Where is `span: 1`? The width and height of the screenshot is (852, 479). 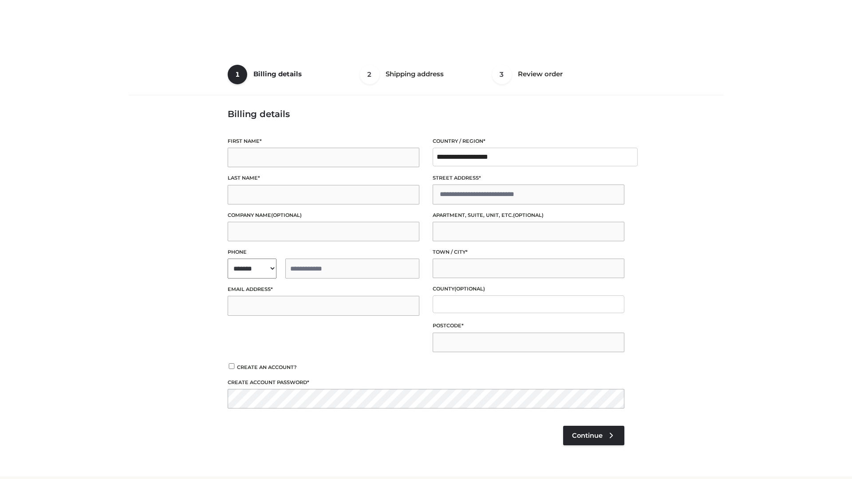 span: 1 is located at coordinates (237, 75).